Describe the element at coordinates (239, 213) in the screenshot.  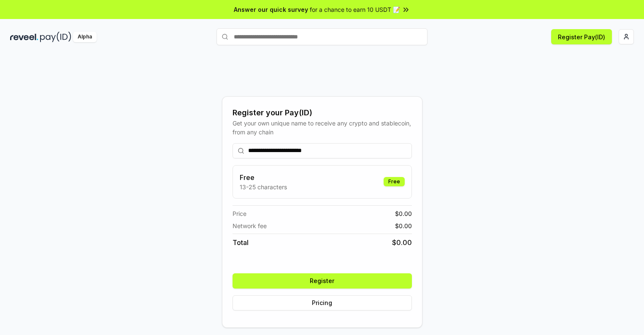
I see `span: Price` at that location.